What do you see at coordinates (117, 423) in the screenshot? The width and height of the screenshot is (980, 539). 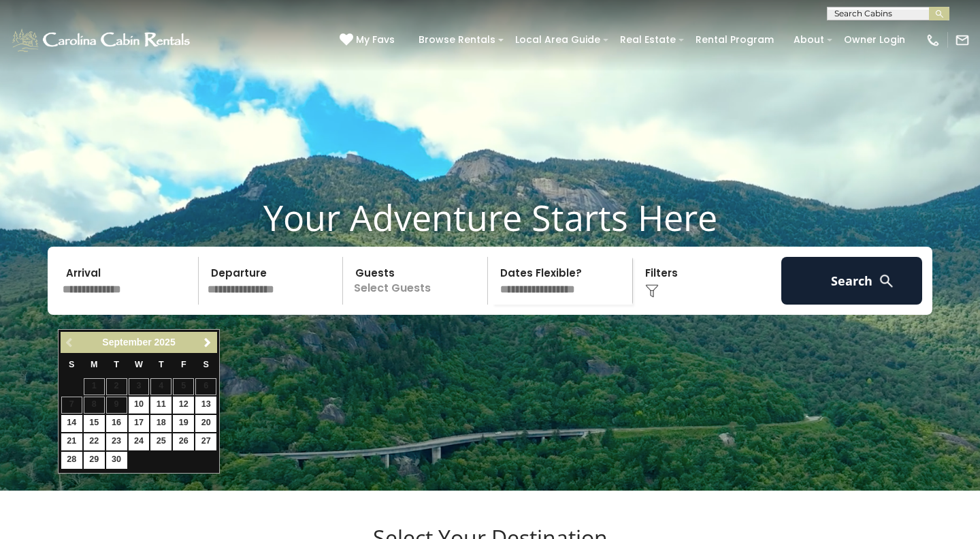 I see `a: 16` at bounding box center [117, 423].